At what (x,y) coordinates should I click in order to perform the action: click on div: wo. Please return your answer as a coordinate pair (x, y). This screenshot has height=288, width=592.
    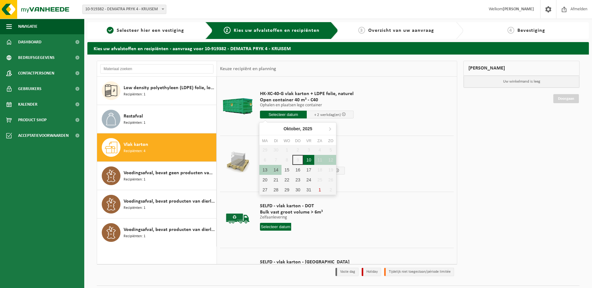
    Looking at the image, I should click on (287, 141).